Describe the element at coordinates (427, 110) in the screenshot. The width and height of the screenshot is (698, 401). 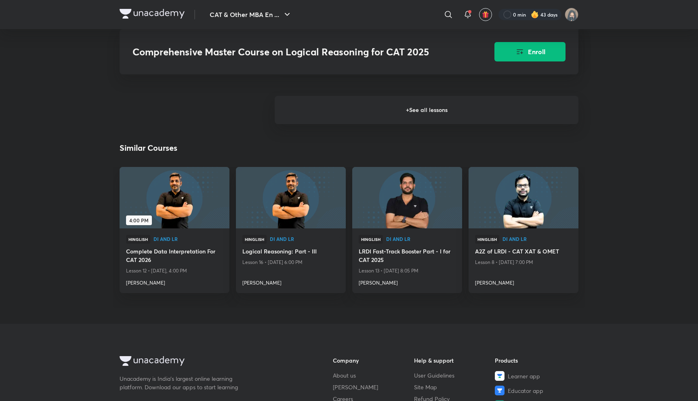
I see `h6: + See all lessons` at that location.